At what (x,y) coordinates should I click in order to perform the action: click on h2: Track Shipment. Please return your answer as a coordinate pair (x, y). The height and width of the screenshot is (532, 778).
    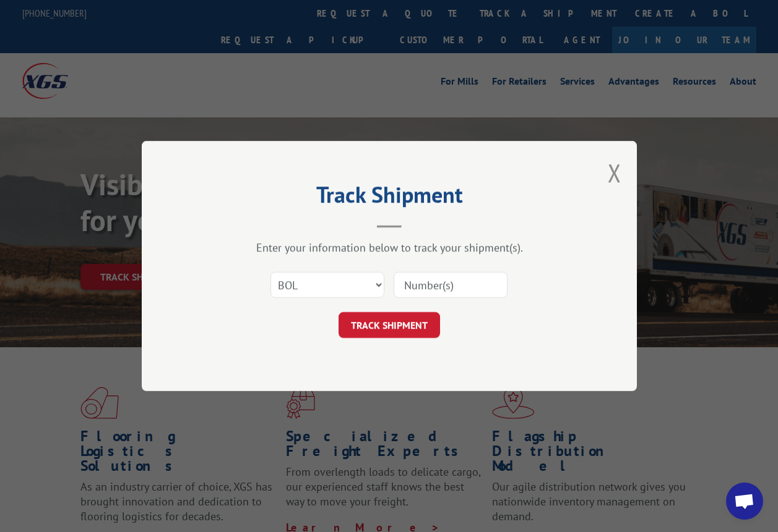
    Looking at the image, I should click on (389, 198).